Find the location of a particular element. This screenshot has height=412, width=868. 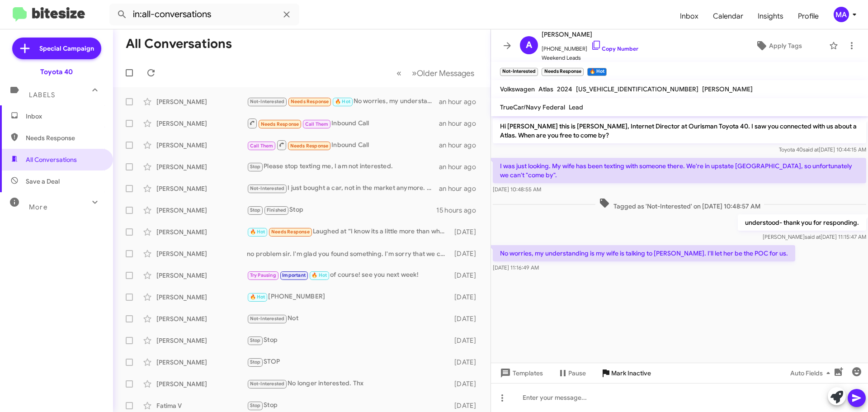

button: Templates is located at coordinates (520, 373).